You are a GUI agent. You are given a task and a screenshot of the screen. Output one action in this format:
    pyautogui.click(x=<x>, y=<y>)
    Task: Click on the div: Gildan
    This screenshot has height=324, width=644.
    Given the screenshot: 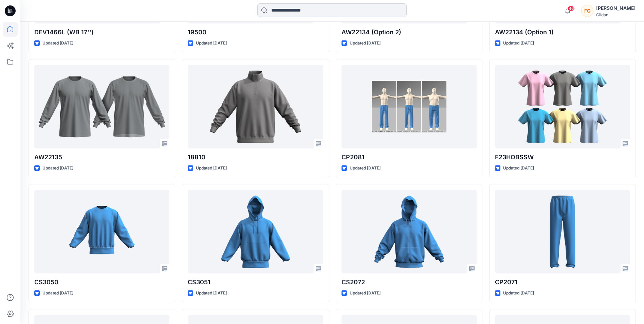 What is the action you would take?
    pyautogui.click(x=616, y=15)
    